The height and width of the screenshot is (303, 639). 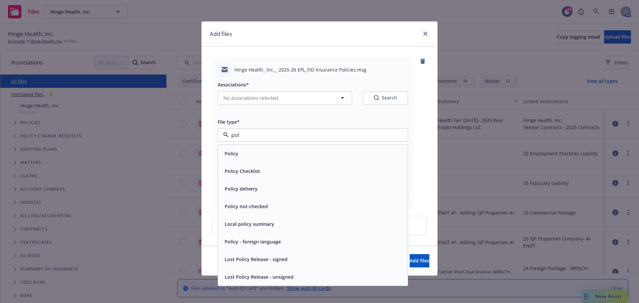 What do you see at coordinates (425, 34) in the screenshot?
I see `a: close` at bounding box center [425, 34].